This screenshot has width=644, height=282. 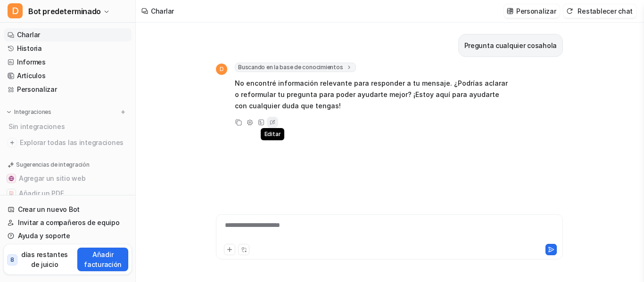 What do you see at coordinates (9, 112) in the screenshot?
I see `img: expandir menú` at bounding box center [9, 112].